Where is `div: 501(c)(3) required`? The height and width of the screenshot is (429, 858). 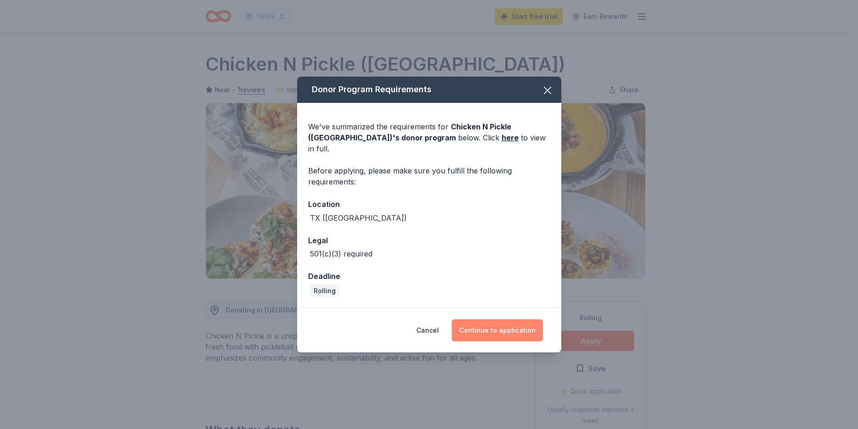
div: 501(c)(3) required is located at coordinates (341, 254).